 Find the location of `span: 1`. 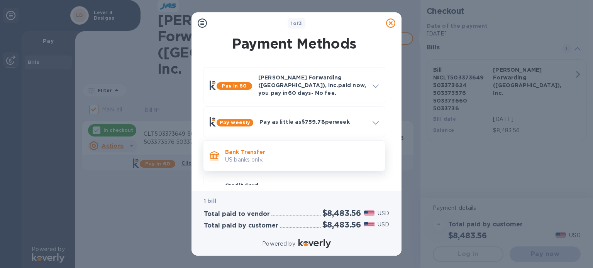

span: 1 is located at coordinates (291, 23).